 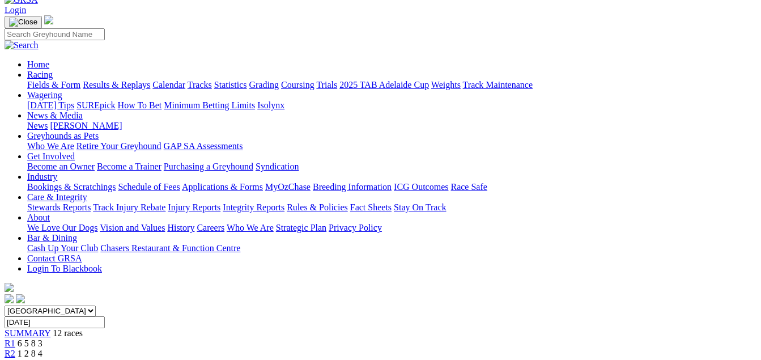 What do you see at coordinates (421, 187) in the screenshot?
I see `a: ICG Outcomes` at bounding box center [421, 187].